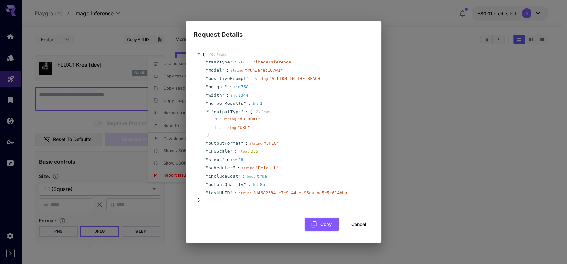  What do you see at coordinates (267, 168) in the screenshot?
I see `span: " Default "` at bounding box center [267, 168].